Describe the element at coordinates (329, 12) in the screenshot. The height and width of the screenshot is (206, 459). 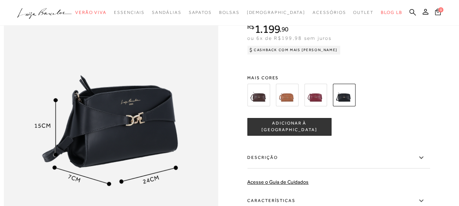
I see `span: Acessórios` at that location.